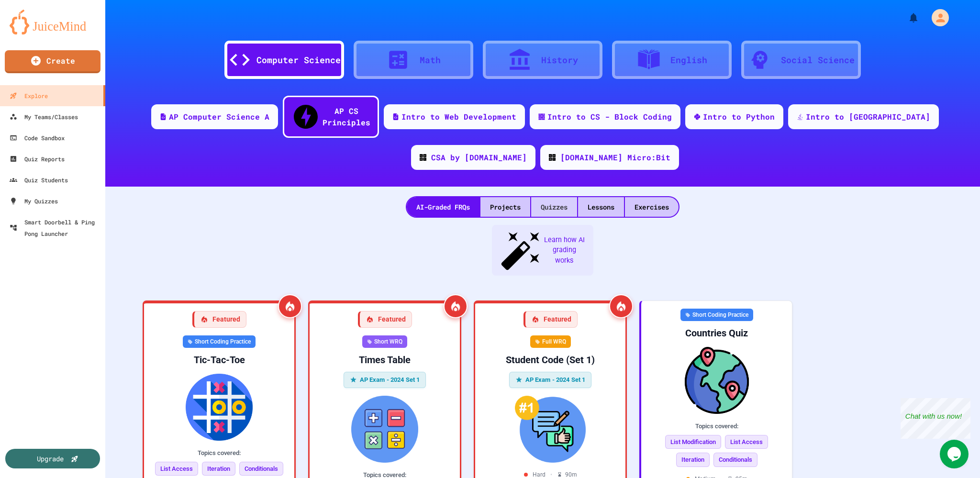 The image size is (980, 478). What do you see at coordinates (298, 60) in the screenshot?
I see `div: Computer Science` at bounding box center [298, 60].